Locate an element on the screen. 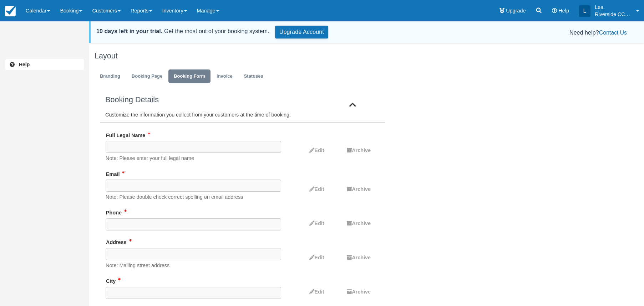 This screenshot has width=644, height=306. button: Contact Us is located at coordinates (613, 33).